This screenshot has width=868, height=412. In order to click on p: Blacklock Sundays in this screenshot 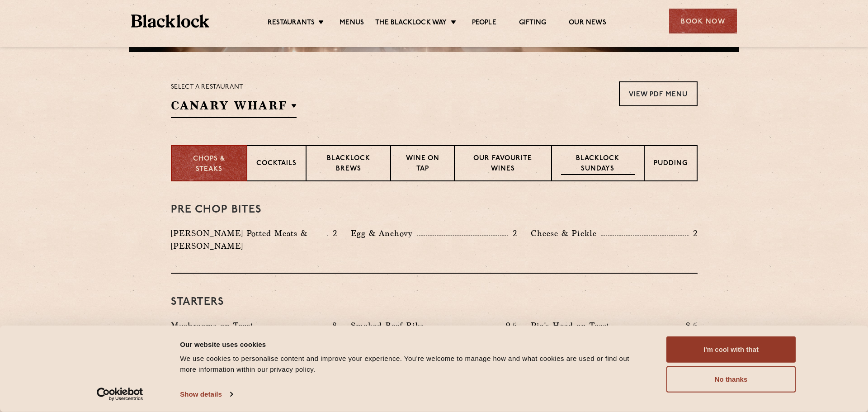, I will do `click(598, 164)`.